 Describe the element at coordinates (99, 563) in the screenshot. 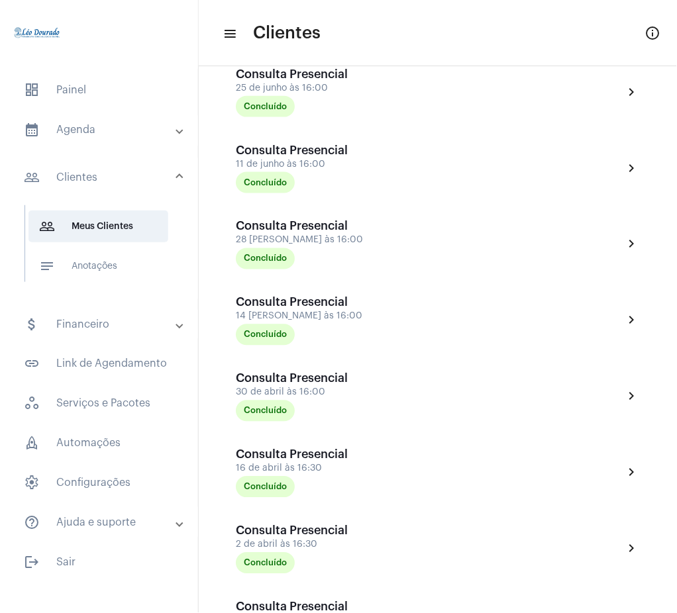

I see `span: Sair` at that location.